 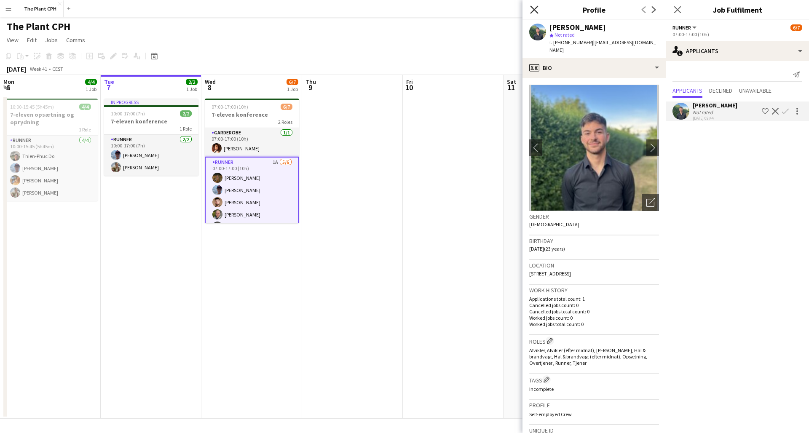 I want to click on button: Runner, so click(x=685, y=27).